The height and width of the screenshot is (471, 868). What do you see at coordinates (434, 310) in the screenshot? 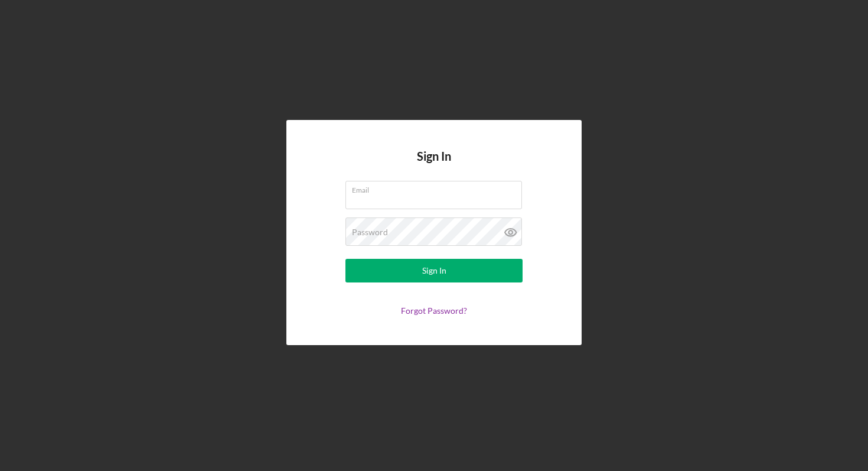
I see `a: Forgot Password?` at bounding box center [434, 310].